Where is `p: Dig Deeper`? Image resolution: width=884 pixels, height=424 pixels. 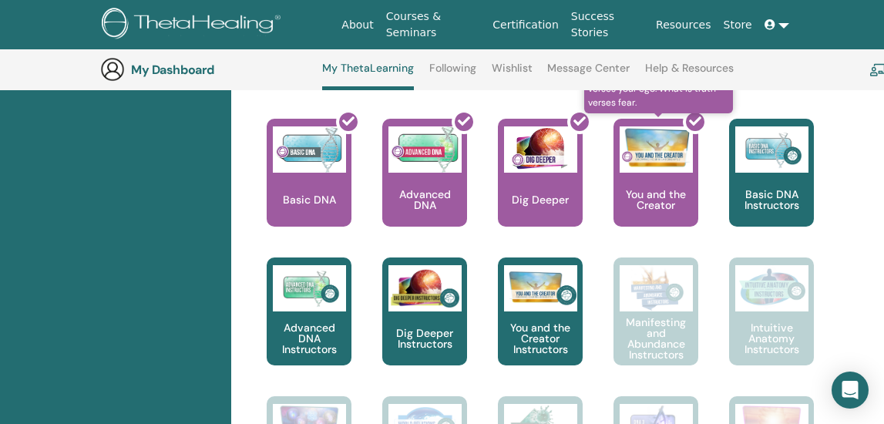
p: Dig Deeper is located at coordinates (540, 200).